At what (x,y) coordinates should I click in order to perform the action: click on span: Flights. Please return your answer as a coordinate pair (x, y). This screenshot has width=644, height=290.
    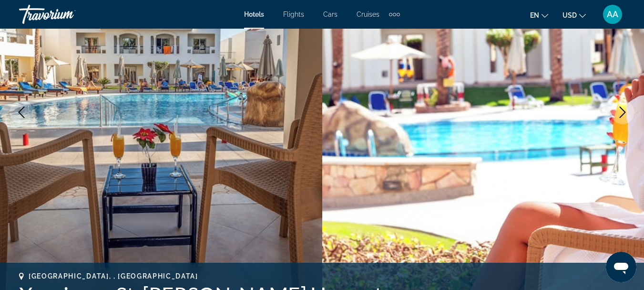
    Looking at the image, I should click on (294, 14).